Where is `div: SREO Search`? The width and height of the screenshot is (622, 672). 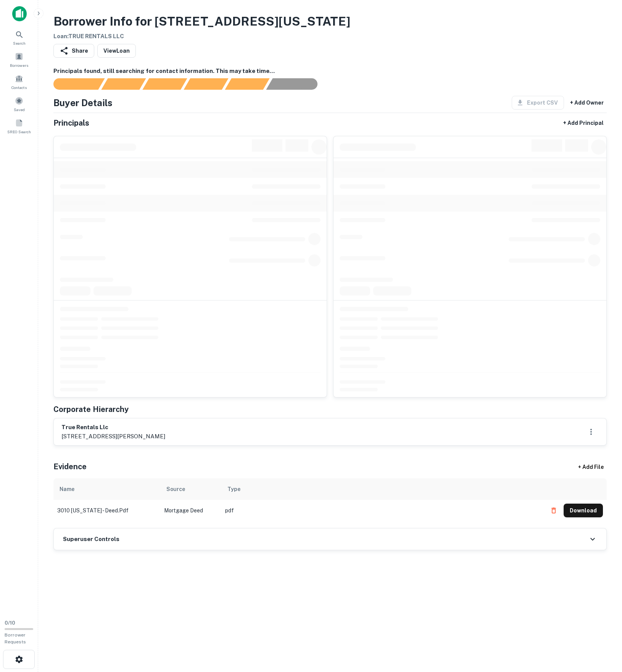 div: SREO Search is located at coordinates (19, 126).